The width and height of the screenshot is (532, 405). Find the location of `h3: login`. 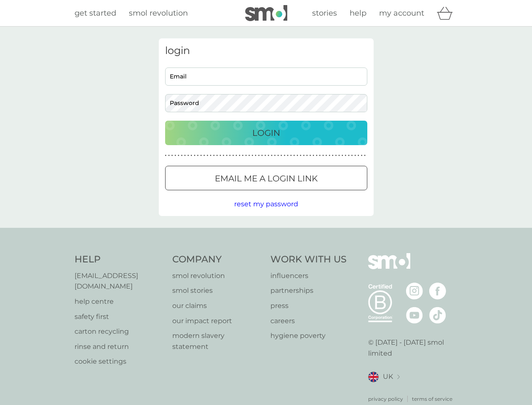

h3: login is located at coordinates (266, 50).